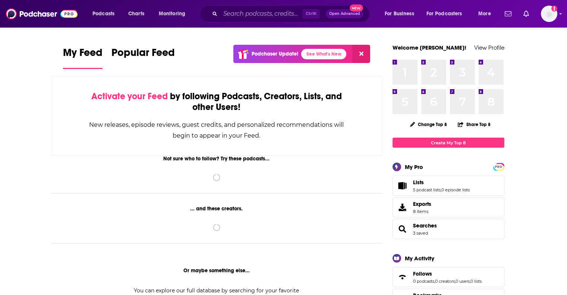 The width and height of the screenshot is (567, 295). I want to click on span: Logged in as agoldsmithwissman, so click(549, 14).